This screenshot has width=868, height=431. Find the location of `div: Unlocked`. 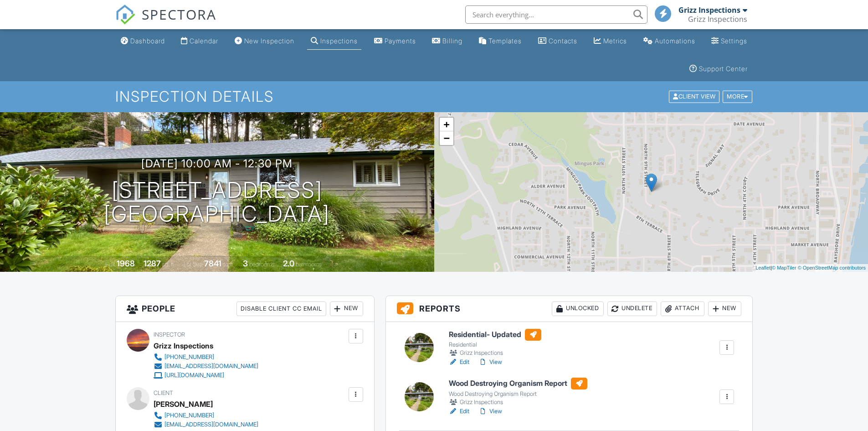

div: Unlocked is located at coordinates (578, 308).